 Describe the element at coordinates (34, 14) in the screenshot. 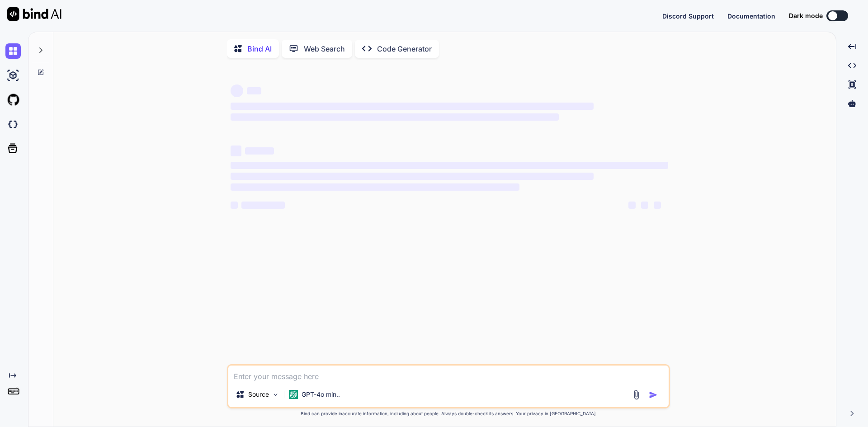

I see `img: Bind AI` at that location.